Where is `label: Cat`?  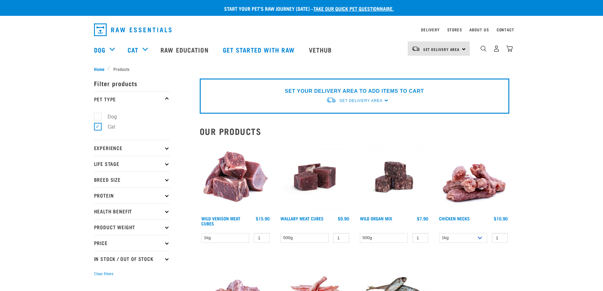 label: Cat is located at coordinates (108, 127).